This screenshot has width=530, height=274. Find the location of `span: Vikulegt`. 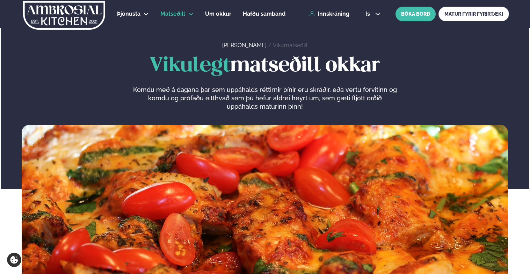

span: Vikulegt is located at coordinates (190, 66).